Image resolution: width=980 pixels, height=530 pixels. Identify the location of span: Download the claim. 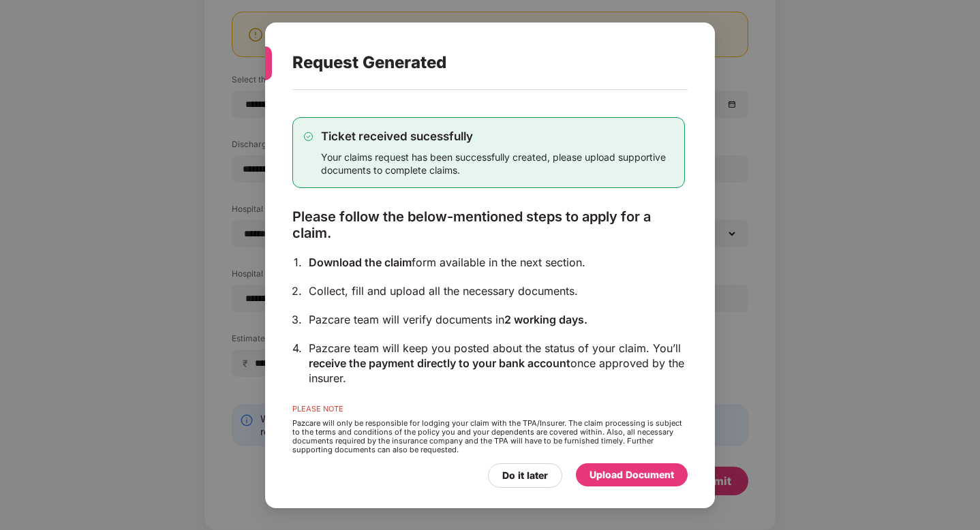
(359, 262).